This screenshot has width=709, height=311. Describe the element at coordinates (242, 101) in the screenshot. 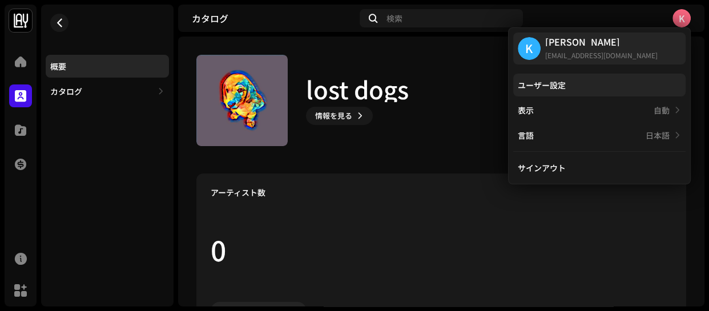

I see `img: 93b5163b-5f75-4a39-afda-0020a5e67d40` at that location.